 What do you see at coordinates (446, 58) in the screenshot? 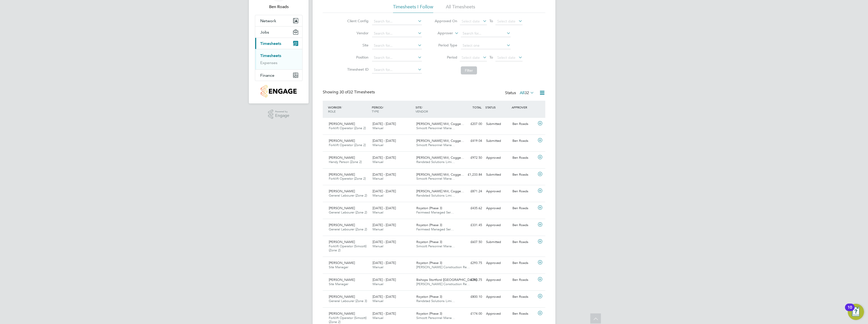
I see `label: Period` at bounding box center [446, 58].